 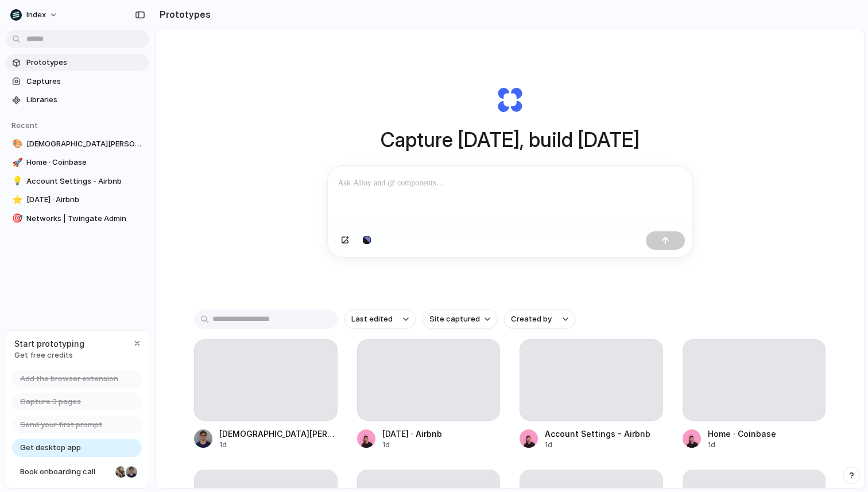 I want to click on span: Send your first prompt, so click(x=61, y=425).